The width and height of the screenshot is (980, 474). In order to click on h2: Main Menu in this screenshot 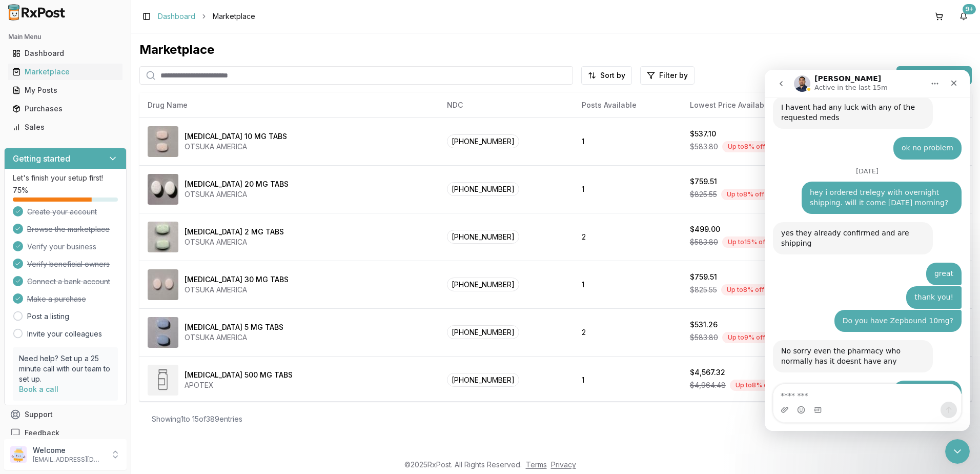, I will do `click(65, 37)`.